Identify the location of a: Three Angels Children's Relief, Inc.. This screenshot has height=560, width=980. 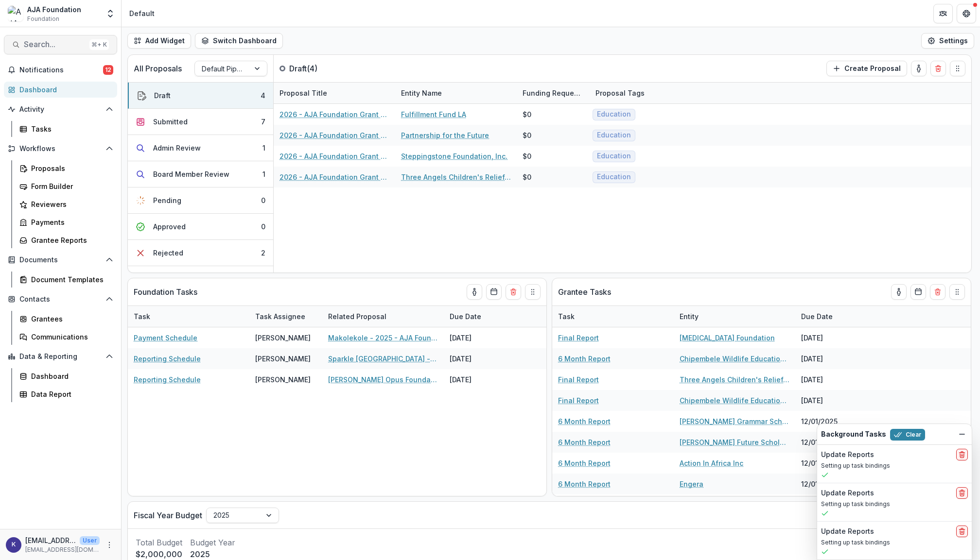
(456, 177).